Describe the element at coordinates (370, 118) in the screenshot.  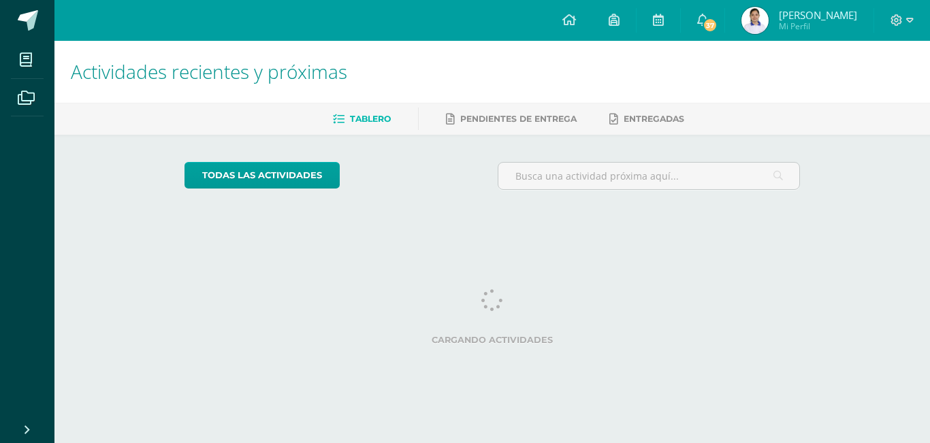
I see `span: Tablero` at that location.